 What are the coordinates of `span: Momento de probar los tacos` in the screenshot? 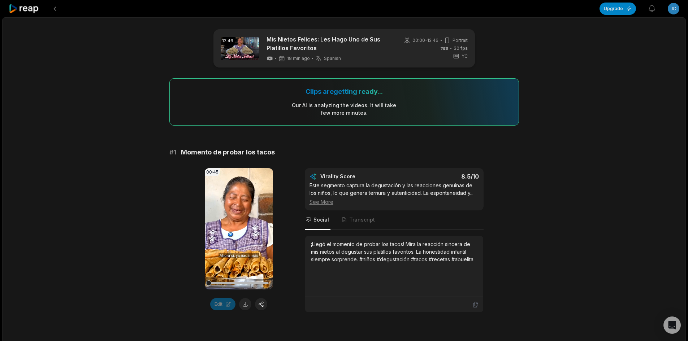 It's located at (228, 152).